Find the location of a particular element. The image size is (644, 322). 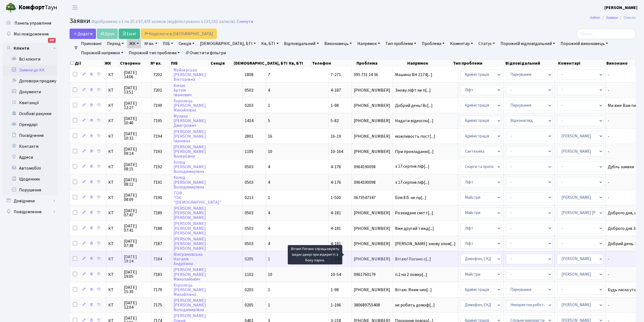

th: Коментарі is located at coordinates (581, 63).